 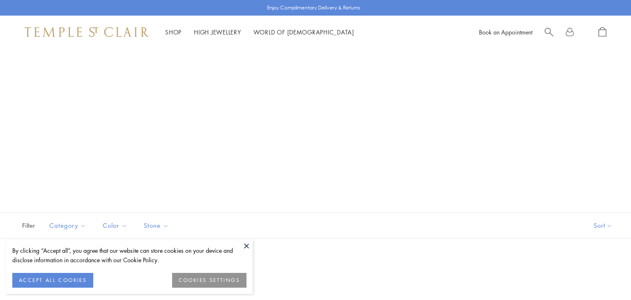 I want to click on a: High JewelleryHigh Jewellery, so click(x=217, y=32).